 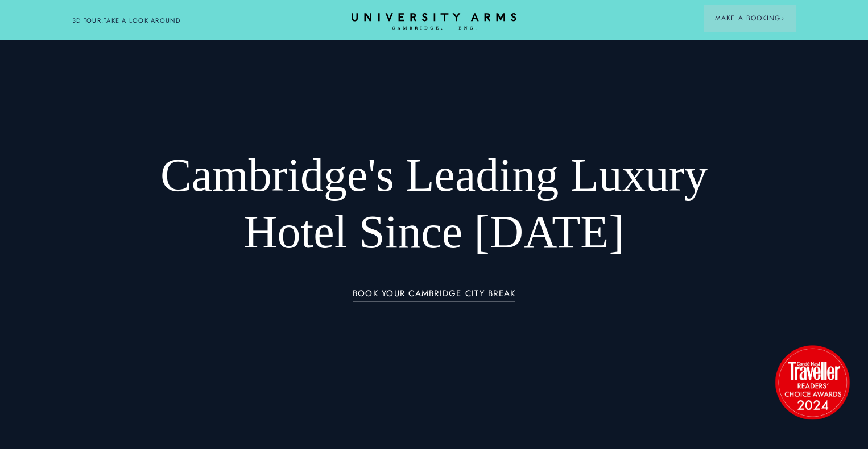 I want to click on button: Make a BookingArrow icon, so click(x=750, y=19).